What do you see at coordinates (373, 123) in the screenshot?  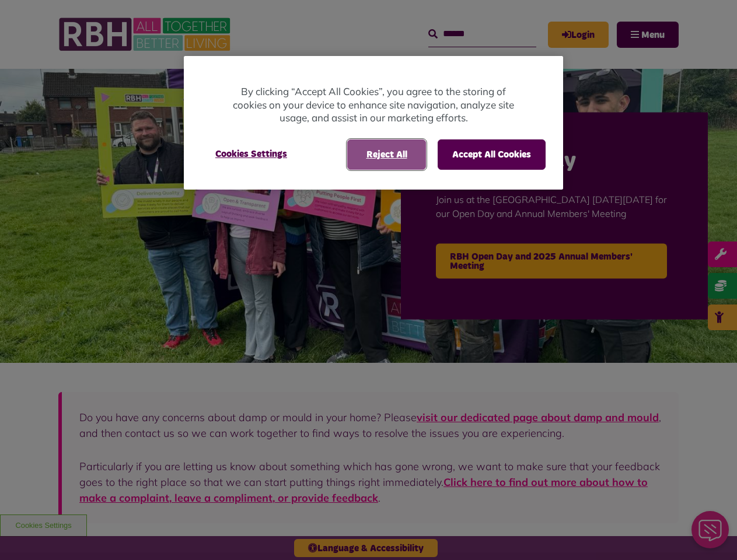 I see `div: Privacy` at bounding box center [373, 123].